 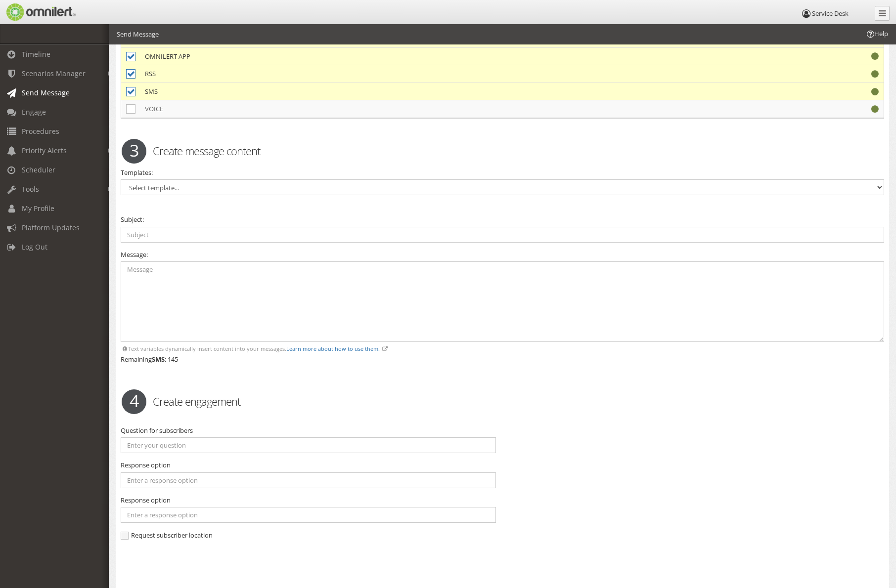 I want to click on img: Omnilert, so click(x=40, y=11).